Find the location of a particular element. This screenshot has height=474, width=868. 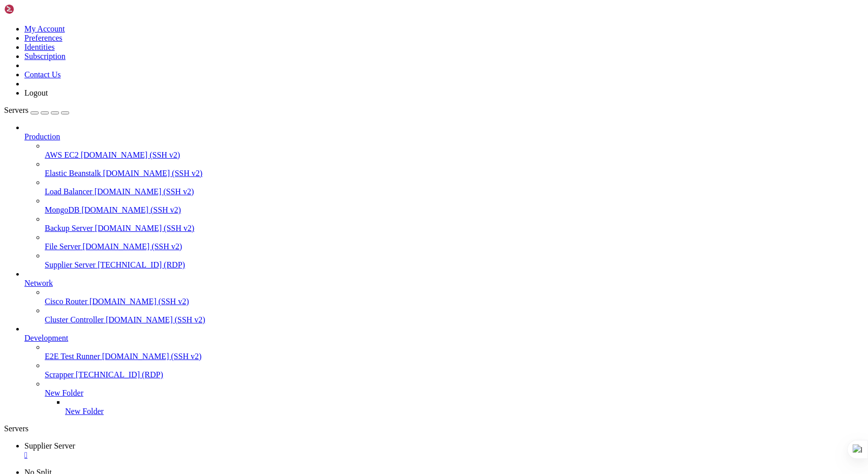

a: My Account is located at coordinates (45, 28).